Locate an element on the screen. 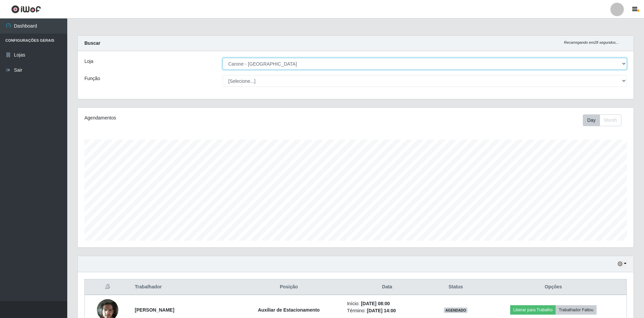 The height and width of the screenshot is (318, 644). button: Month is located at coordinates (611, 120).